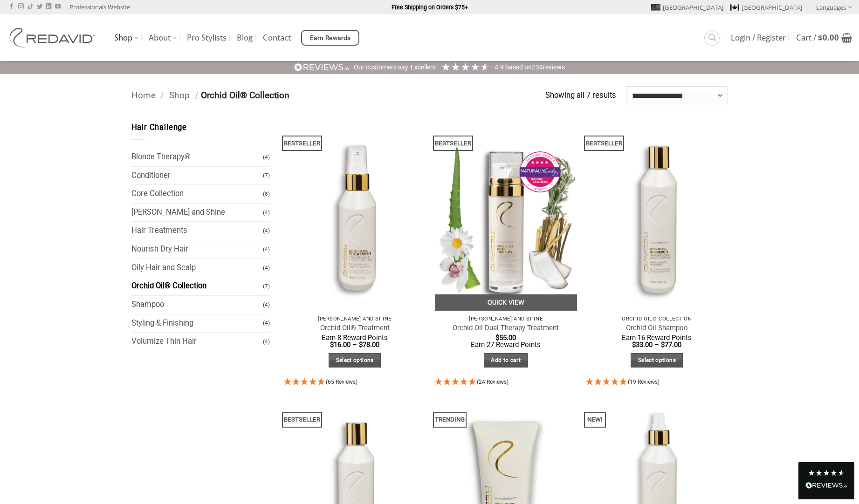  What do you see at coordinates (827, 486) in the screenshot?
I see `div: Read All Reviews` at bounding box center [827, 486].